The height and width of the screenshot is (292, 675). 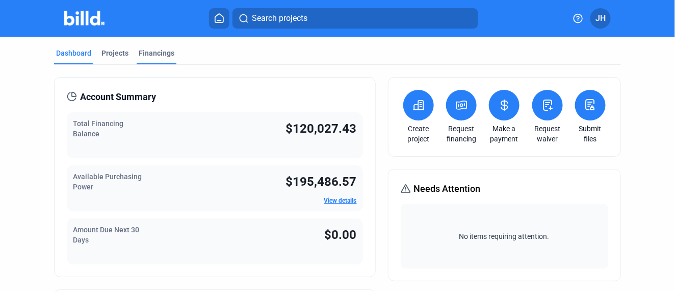 I want to click on span: No items requiring attention., so click(x=505, y=236).